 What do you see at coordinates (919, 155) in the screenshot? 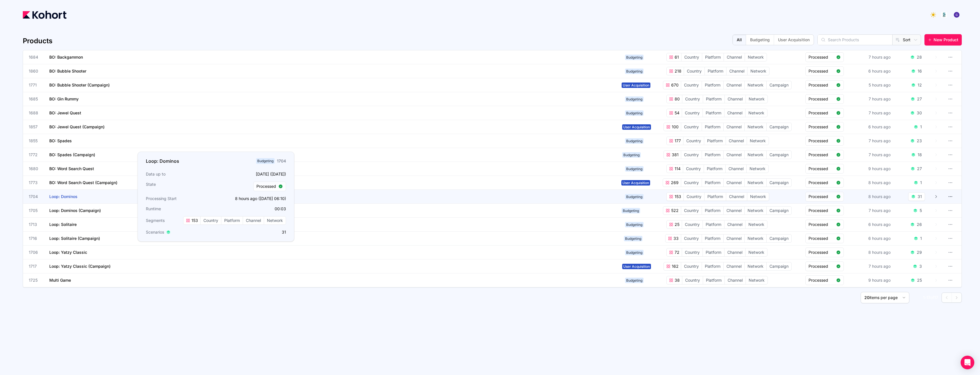
I see `div: 18` at bounding box center [919, 155].